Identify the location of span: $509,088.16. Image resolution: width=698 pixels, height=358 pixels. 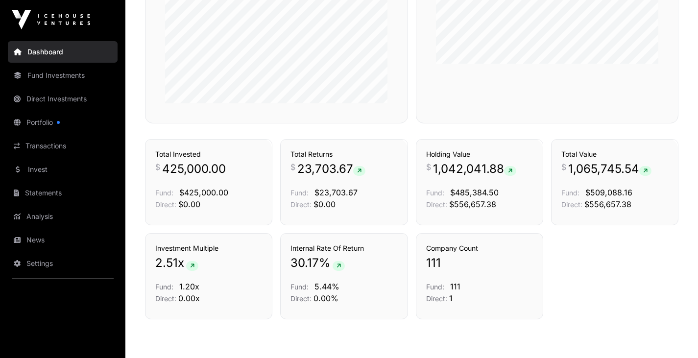
(609, 193).